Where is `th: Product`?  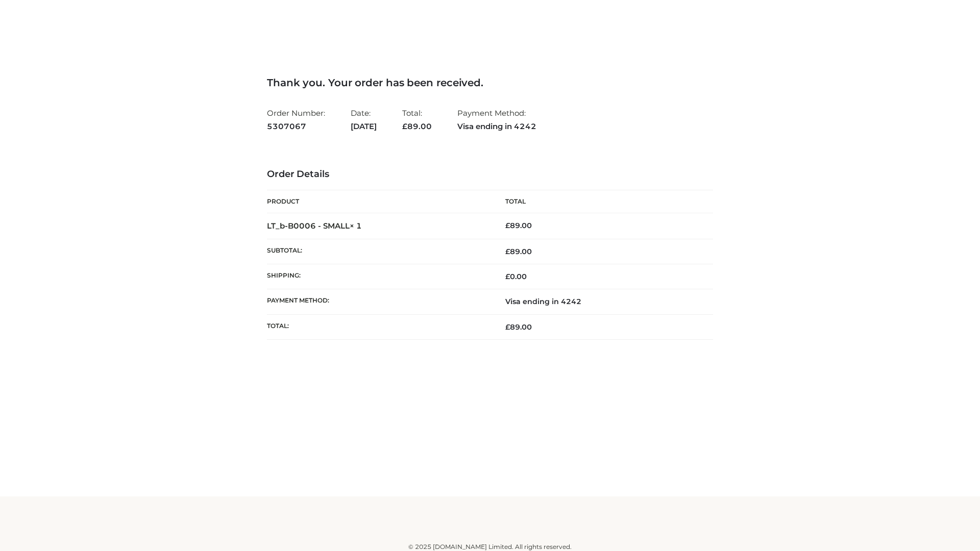
th: Product is located at coordinates (378, 201).